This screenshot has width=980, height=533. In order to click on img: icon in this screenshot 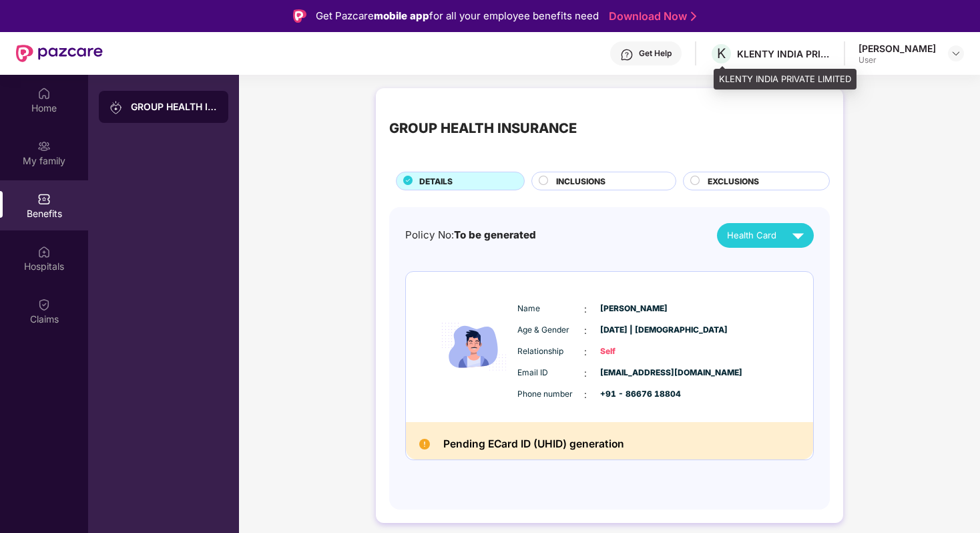, I will do `click(474, 347)`.